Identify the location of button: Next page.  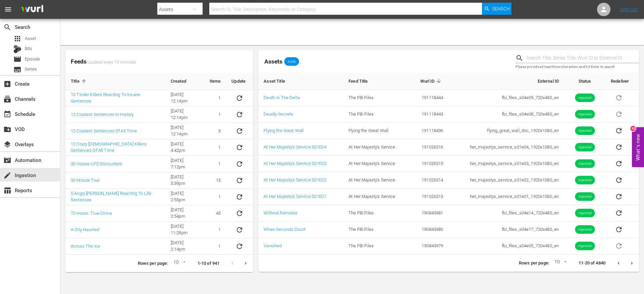
(245, 263).